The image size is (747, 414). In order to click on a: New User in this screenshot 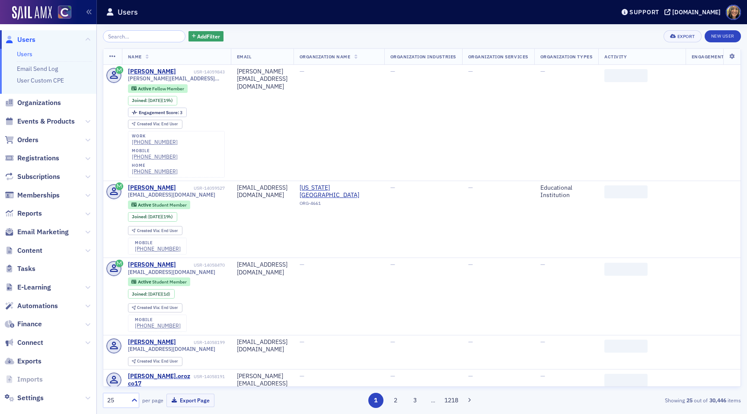, I will do `click(723, 36)`.